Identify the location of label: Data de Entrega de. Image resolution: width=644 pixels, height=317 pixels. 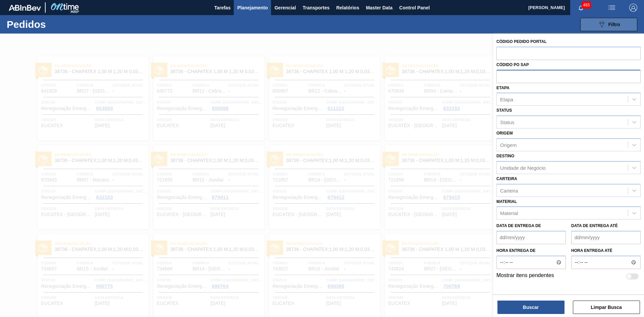
(519, 226).